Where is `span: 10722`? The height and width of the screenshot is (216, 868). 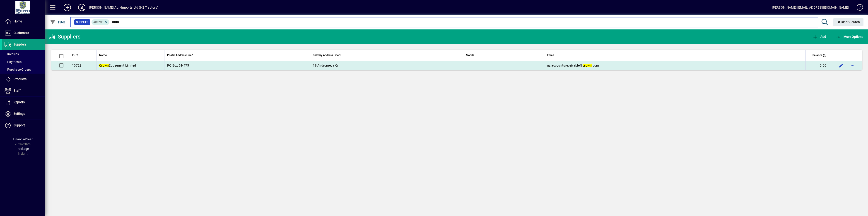
span: 10722 is located at coordinates (77, 65).